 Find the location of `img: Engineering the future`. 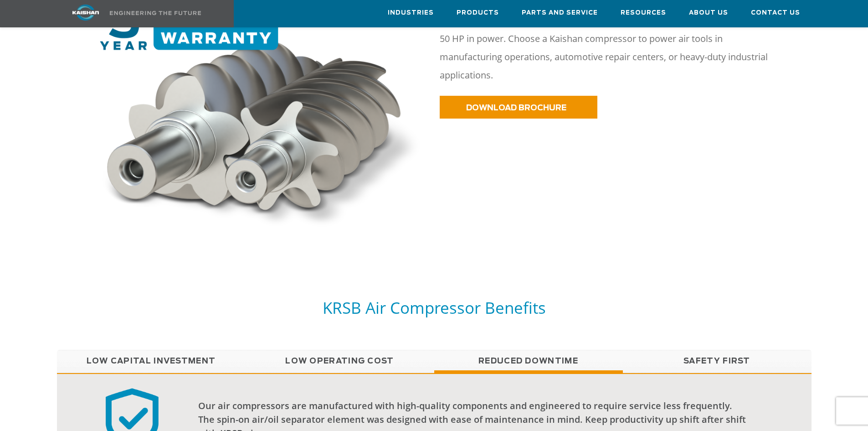

img: Engineering the future is located at coordinates (155, 13).